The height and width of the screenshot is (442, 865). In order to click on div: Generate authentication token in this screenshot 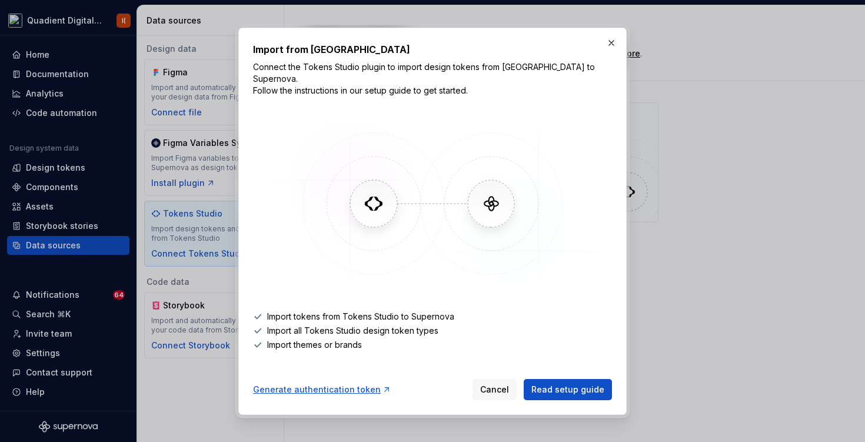, I will do `click(322, 389)`.